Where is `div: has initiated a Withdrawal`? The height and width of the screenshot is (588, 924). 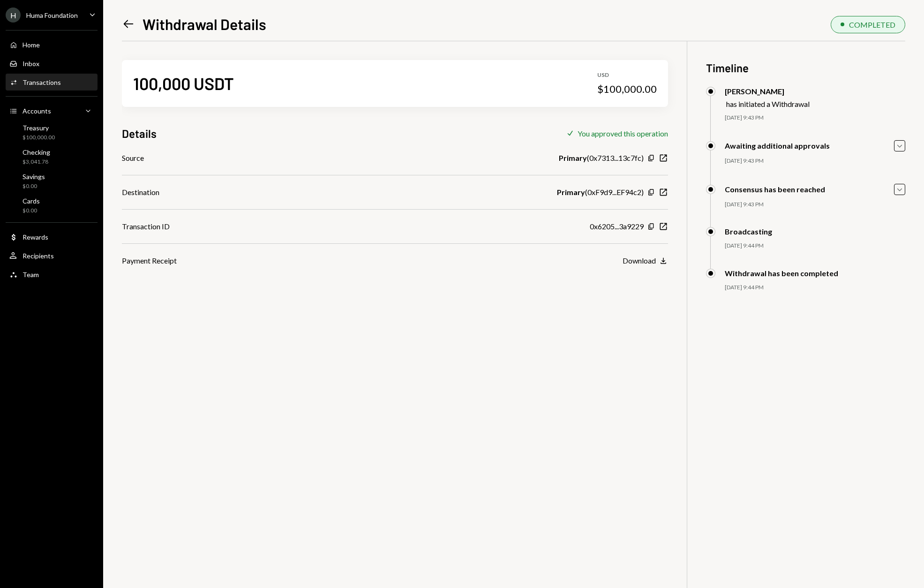
div: has initiated a Withdrawal is located at coordinates (768, 104).